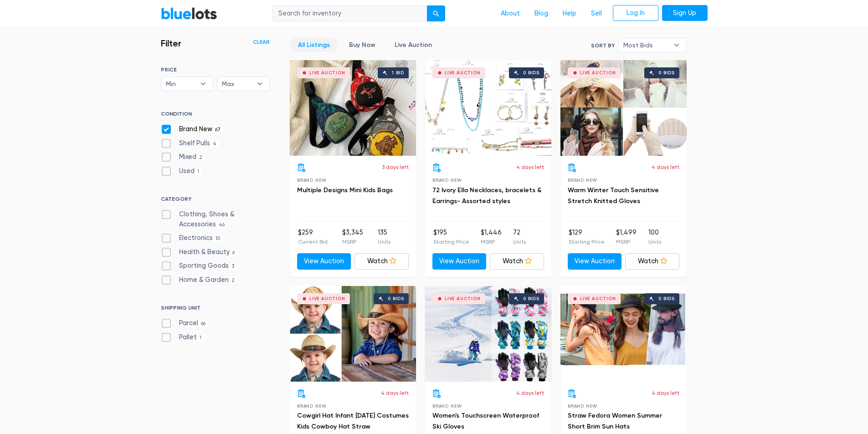 This screenshot has height=434, width=868. What do you see at coordinates (234, 252) in the screenshot?
I see `span: 6` at bounding box center [234, 252].